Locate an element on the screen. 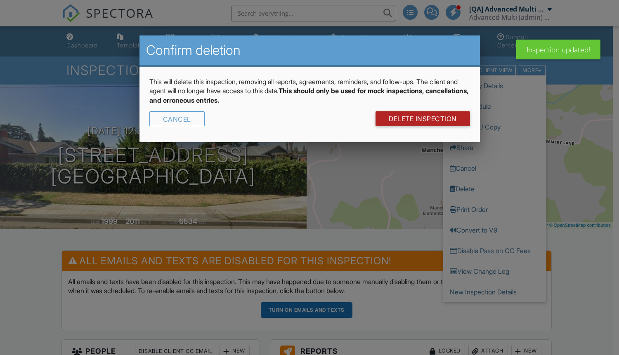 This screenshot has width=619, height=355. strong: This should only be used for mock inspections, cancellations, and erroneous entries. is located at coordinates (309, 95).